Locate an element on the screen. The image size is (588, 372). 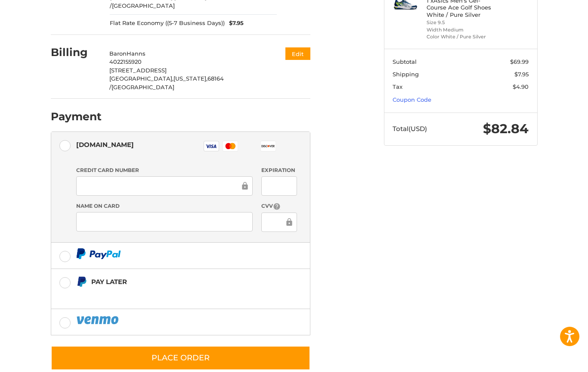
h2: Payment is located at coordinates (77, 116).